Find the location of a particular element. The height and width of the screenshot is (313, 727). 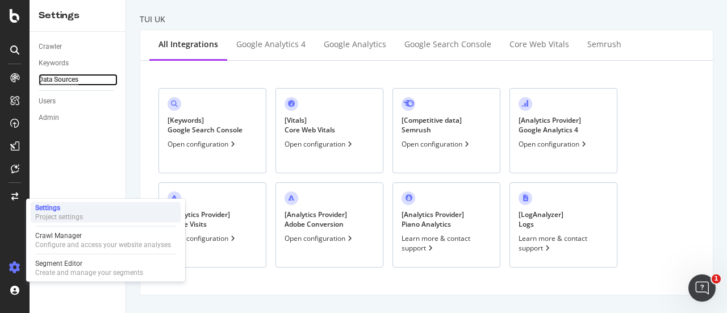

div: [ Analytics Provider ] Adobe Visits is located at coordinates (199, 219).